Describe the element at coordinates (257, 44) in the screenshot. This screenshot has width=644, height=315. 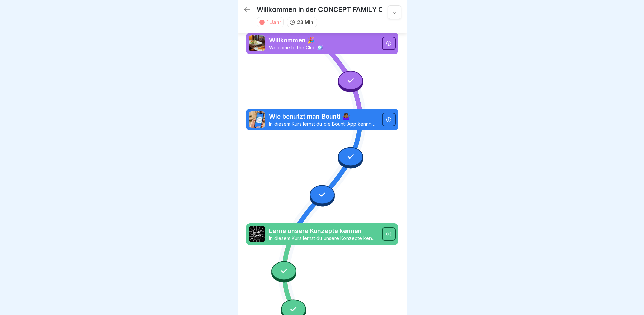
I see `img: aev8ouj9qek4l5i45z2v16li.png` at that location.